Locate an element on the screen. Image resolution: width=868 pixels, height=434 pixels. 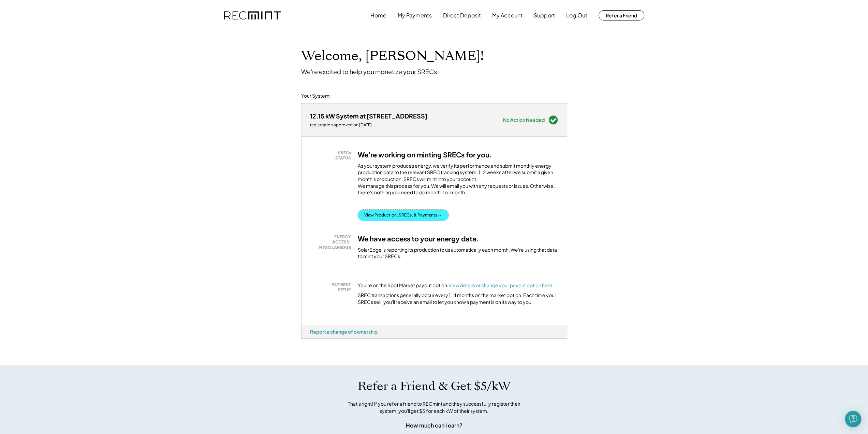
div: SREC transactions generally occur every 1-4 months on the market option. Each time your SRECs sel... is located at coordinates (458, 298).